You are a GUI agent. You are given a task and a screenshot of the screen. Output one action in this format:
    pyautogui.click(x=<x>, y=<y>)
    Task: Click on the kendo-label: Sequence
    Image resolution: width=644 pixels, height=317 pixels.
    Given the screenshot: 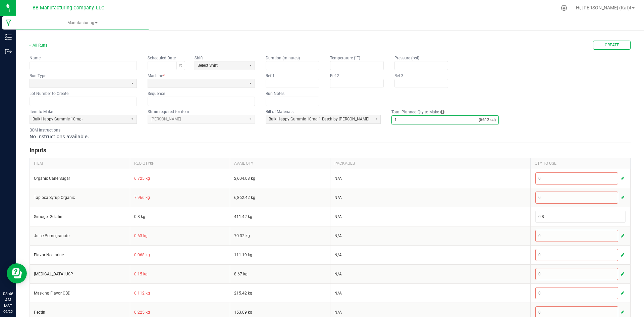 What is the action you would take?
    pyautogui.click(x=157, y=93)
    